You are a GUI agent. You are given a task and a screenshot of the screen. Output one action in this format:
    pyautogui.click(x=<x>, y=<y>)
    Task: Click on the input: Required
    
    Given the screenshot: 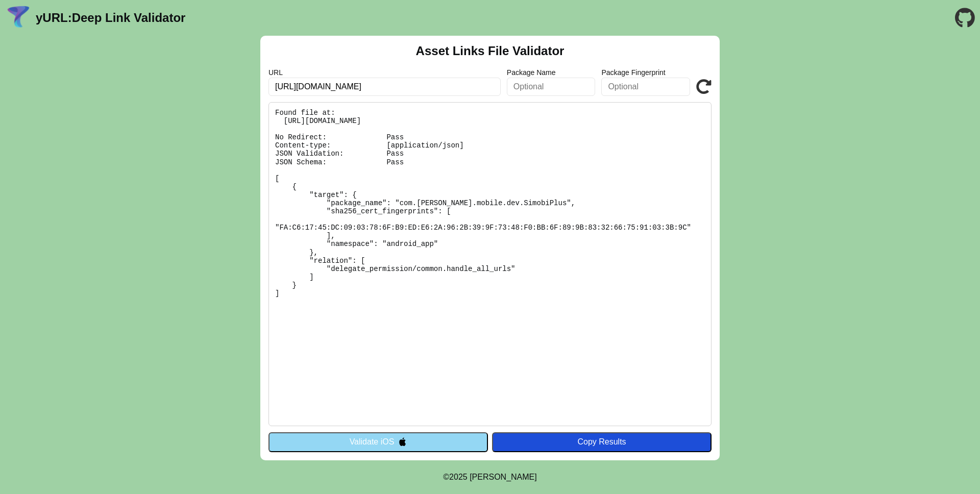 What is the action you would take?
    pyautogui.click(x=385, y=86)
    